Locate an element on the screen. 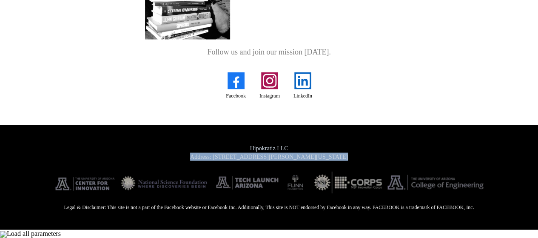  h2: Legal & Disclaimer: This site is not a part of the Facebook website or Facebook Inc. Additionally... is located at coordinates (269, 208).